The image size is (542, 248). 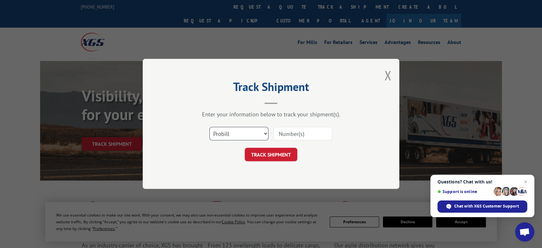 What do you see at coordinates (271, 155) in the screenshot?
I see `button: TRACK SHIPMENT` at bounding box center [271, 155].